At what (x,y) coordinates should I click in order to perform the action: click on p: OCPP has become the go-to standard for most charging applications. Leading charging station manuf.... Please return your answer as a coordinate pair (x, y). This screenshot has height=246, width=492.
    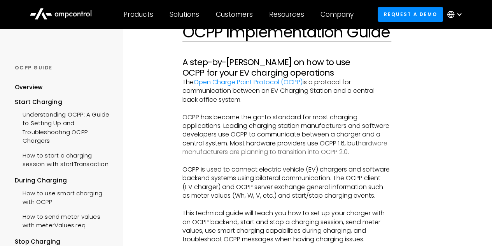
    Looking at the image, I should click on (287, 135).